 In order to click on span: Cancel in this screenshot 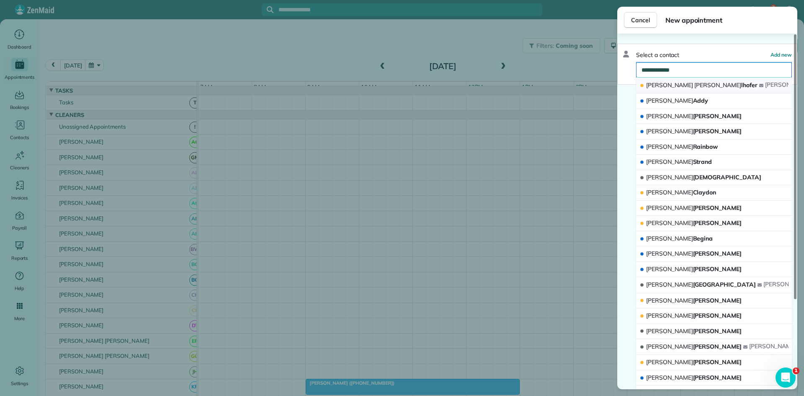, I will do `click(640, 20)`.